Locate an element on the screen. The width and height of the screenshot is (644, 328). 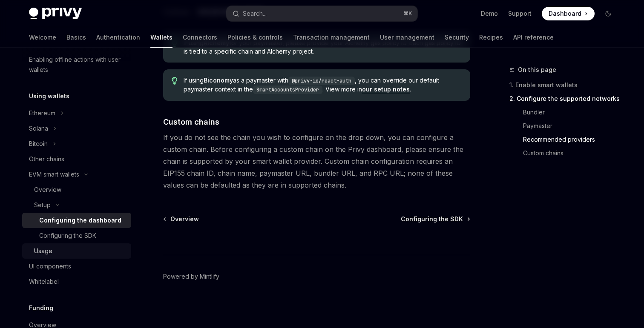
div: Usage is located at coordinates (43, 251).